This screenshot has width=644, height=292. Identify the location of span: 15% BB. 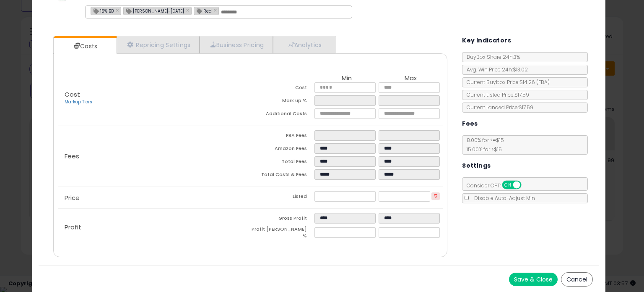
(103, 11).